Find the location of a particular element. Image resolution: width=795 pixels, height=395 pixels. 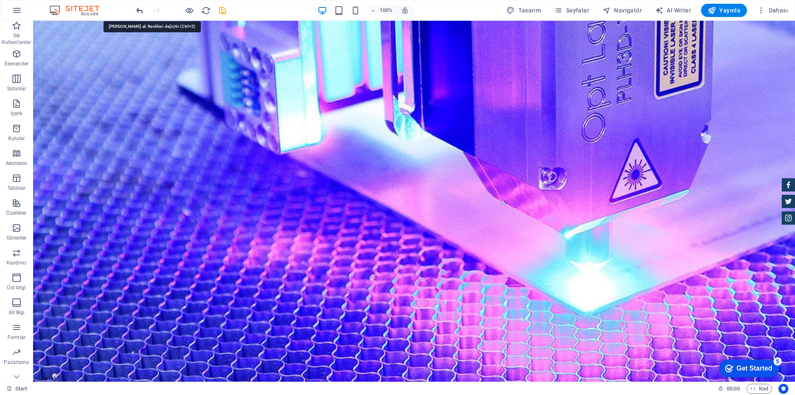

p: Pazarlama is located at coordinates (16, 362).